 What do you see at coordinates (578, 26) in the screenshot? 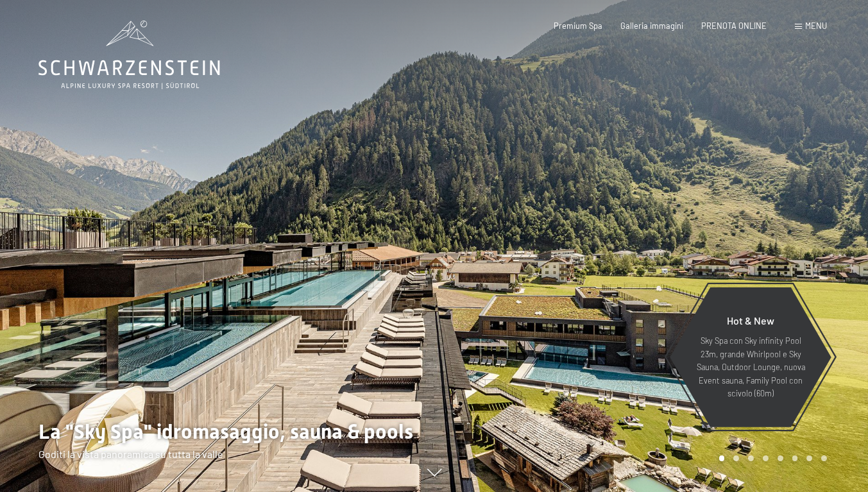
I see `a: Premium Spa` at bounding box center [578, 26].